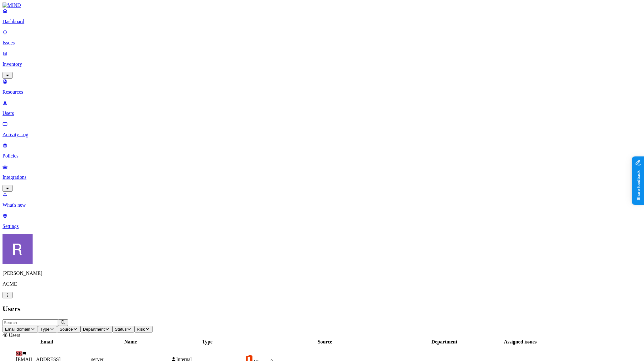  I want to click on p: Activity Log, so click(322, 134).